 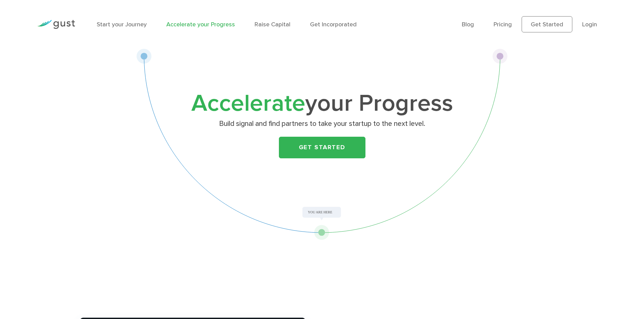 What do you see at coordinates (322, 124) in the screenshot?
I see `p: Build signal and find partners to take your startup to the next level.` at bounding box center [322, 124].